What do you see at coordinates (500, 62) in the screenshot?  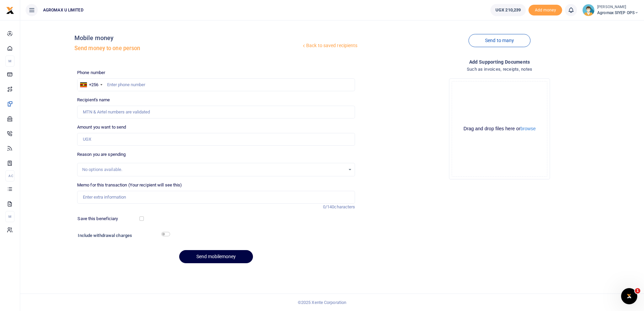 I see `h4: Add supporting Documents` at bounding box center [500, 62].